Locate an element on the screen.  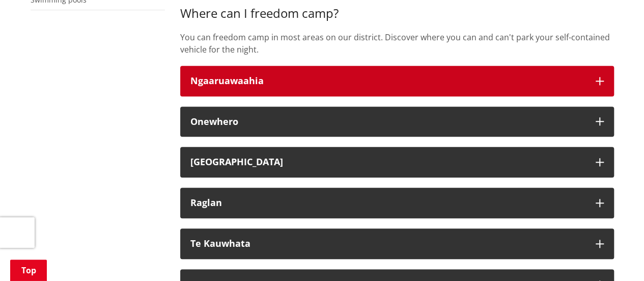
p: You can freedom camp in most areas on our district. Discover where you can and can't park your se... is located at coordinates (398, 43).